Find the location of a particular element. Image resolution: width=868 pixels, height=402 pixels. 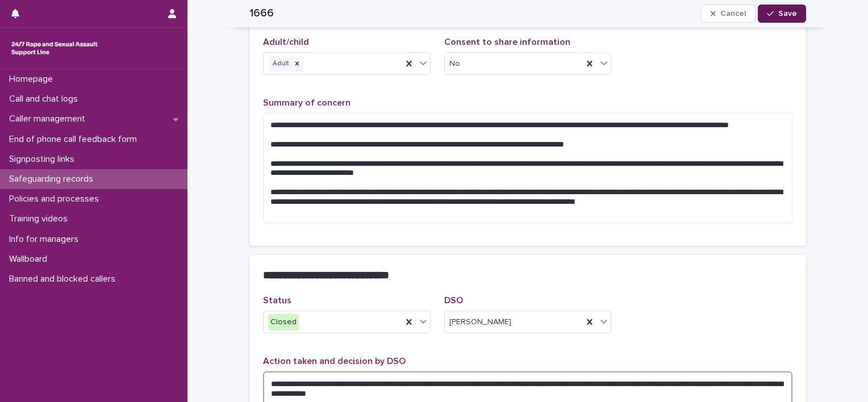

span: Adult/child is located at coordinates (286, 42).